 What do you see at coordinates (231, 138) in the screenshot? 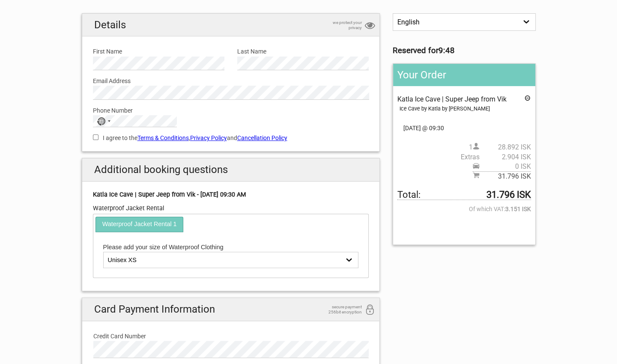
I see `label: I agree to the , and` at bounding box center [231, 138].